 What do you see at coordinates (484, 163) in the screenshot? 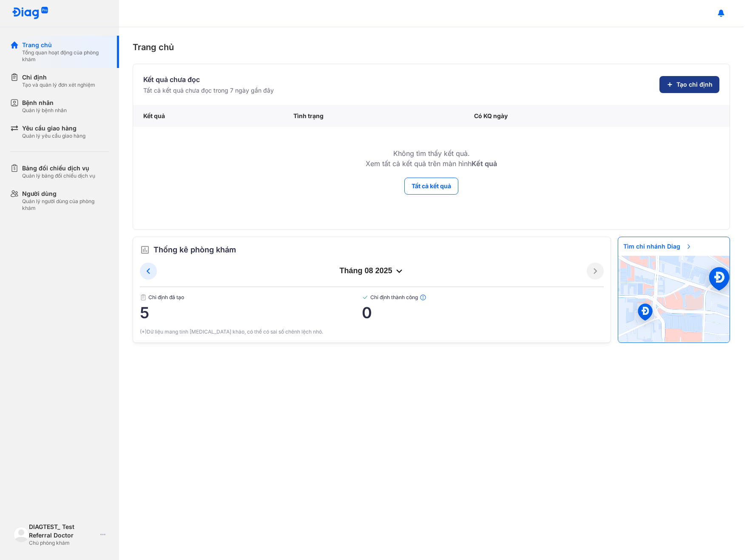
I see `b: Kết quả` at bounding box center [484, 163].